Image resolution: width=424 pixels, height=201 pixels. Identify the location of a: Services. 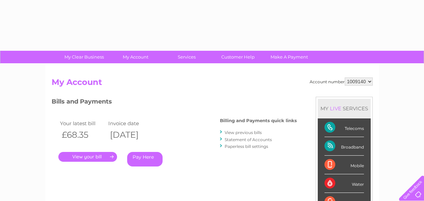
(187, 57).